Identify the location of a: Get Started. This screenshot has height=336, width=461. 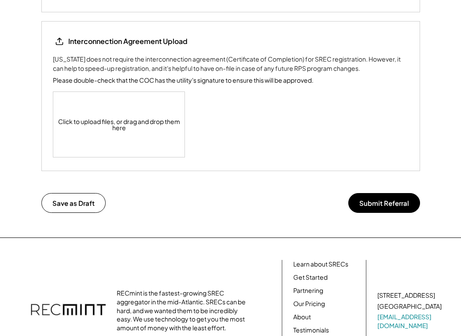
(310, 278).